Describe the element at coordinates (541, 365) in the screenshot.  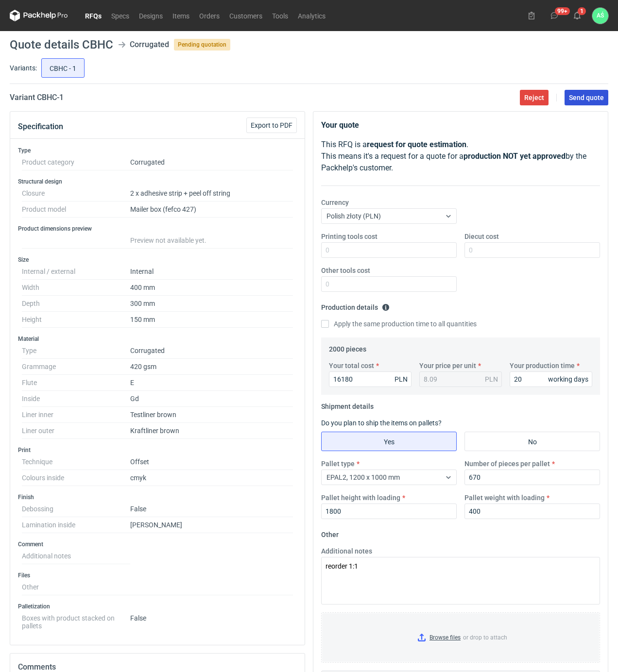
I see `label: Your production time` at that location.